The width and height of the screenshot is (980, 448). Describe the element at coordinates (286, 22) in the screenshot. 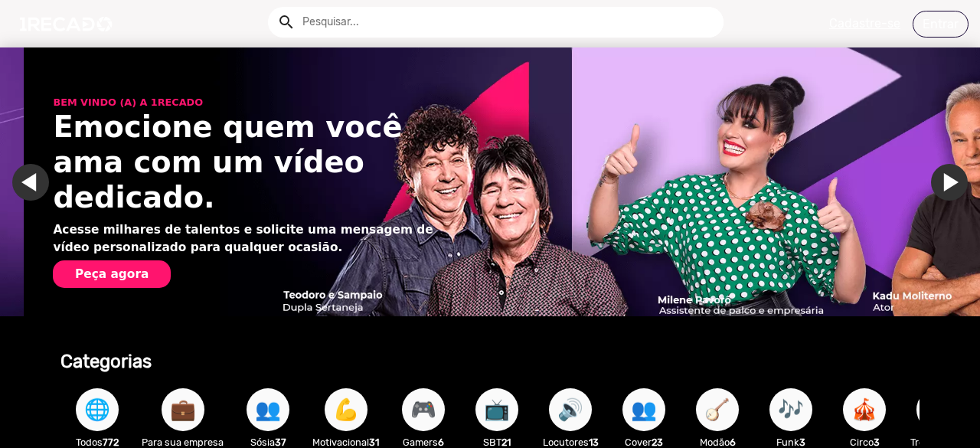

I see `mat-icon: Example home icon` at that location.